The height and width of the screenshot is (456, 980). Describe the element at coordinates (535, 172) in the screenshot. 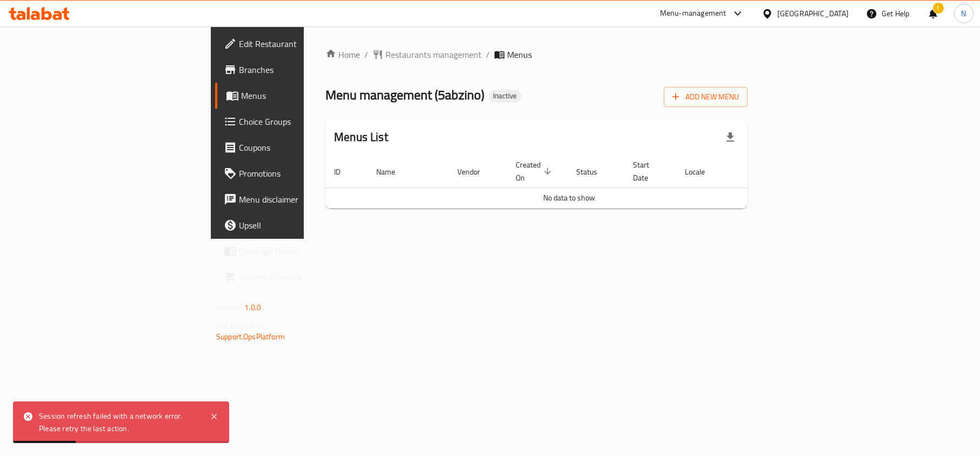

I see `span: Created On` at that location.